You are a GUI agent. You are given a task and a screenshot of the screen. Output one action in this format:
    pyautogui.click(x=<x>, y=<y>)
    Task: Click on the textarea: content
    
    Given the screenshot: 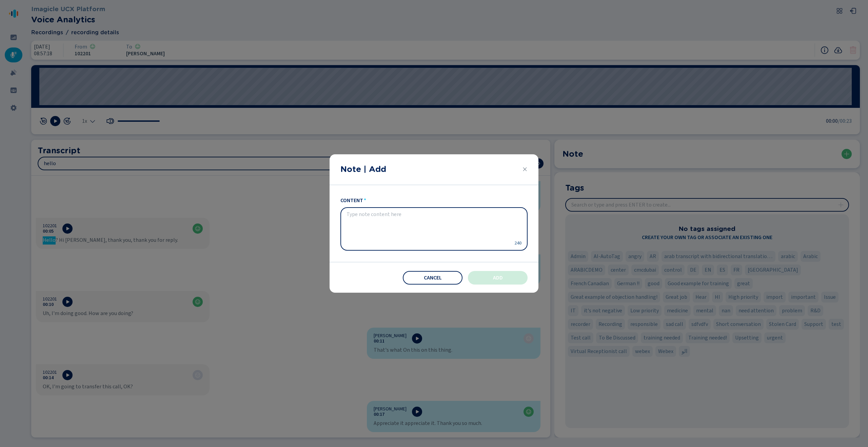 What is the action you would take?
    pyautogui.click(x=428, y=229)
    